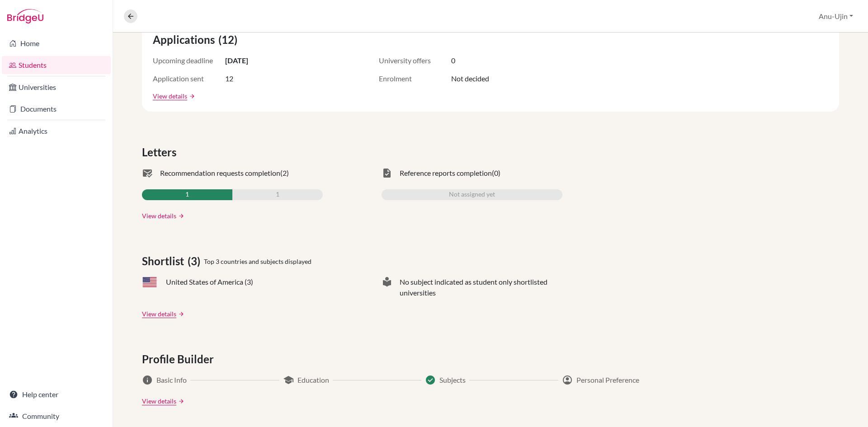  What do you see at coordinates (56, 109) in the screenshot?
I see `a: Documents` at bounding box center [56, 109].